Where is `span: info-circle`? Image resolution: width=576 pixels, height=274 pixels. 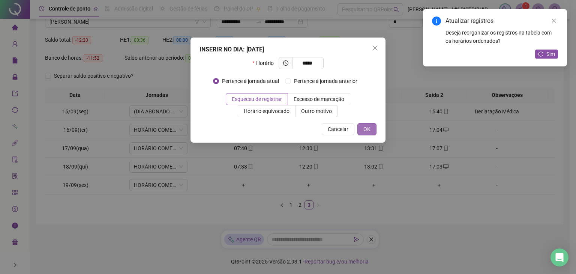 span: info-circle is located at coordinates (436, 21).